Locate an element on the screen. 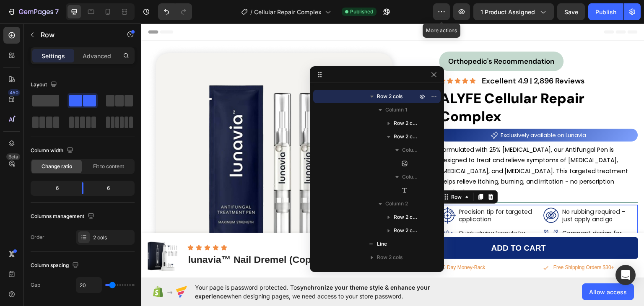 This screenshot has height=306, width=644. span: 1 product assigned is located at coordinates (508, 12).